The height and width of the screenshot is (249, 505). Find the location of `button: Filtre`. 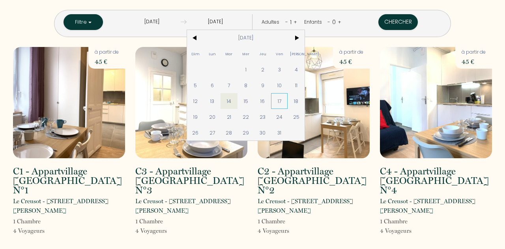

button: Filtre is located at coordinates (83, 22).